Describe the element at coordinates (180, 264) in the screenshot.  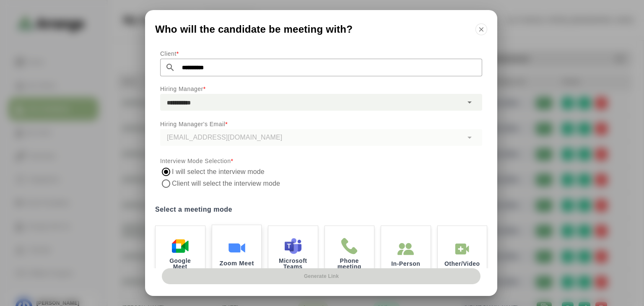
I see `p: Google Meet` at that location.